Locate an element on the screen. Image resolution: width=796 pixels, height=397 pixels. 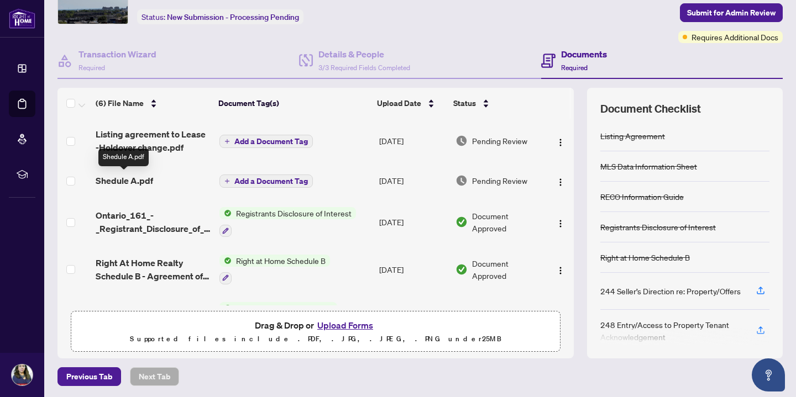
span: New Submission - Processing Pending is located at coordinates (233, 17).